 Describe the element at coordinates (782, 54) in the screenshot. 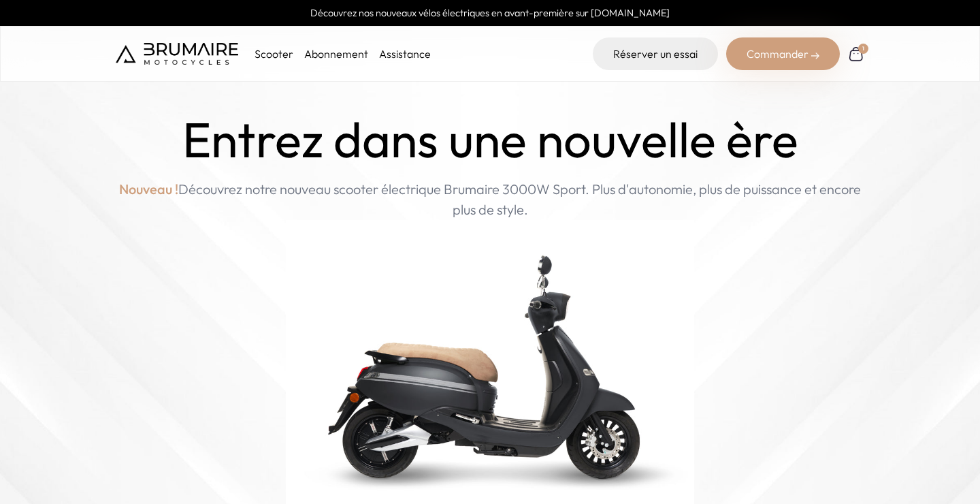

I see `div: Commander` at that location.